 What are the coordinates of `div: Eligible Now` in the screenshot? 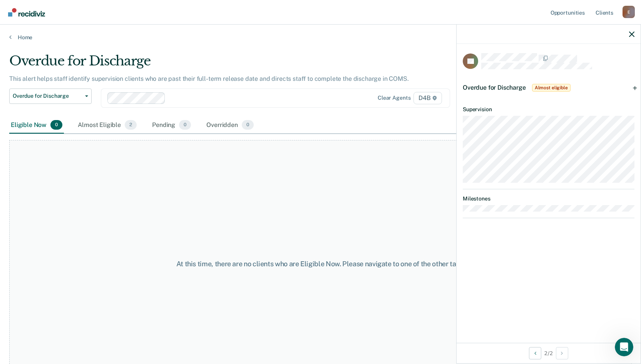 It's located at (37, 126).